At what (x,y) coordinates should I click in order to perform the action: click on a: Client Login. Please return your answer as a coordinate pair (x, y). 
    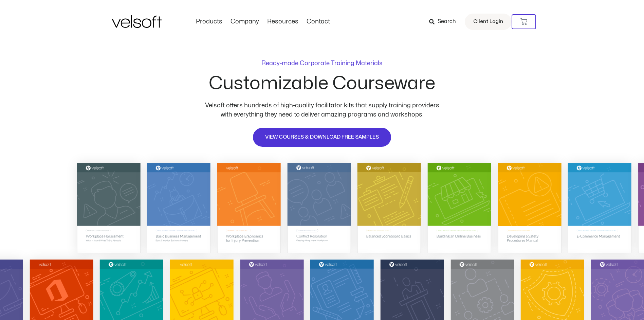
    Looking at the image, I should click on (488, 22).